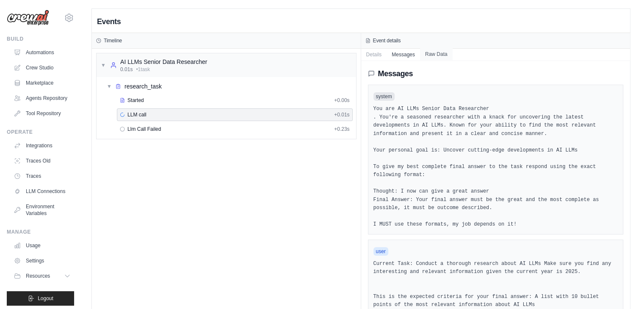  What do you see at coordinates (163, 62) in the screenshot?
I see `div: AI LLMs Senior Data Researcher` at bounding box center [163, 62].